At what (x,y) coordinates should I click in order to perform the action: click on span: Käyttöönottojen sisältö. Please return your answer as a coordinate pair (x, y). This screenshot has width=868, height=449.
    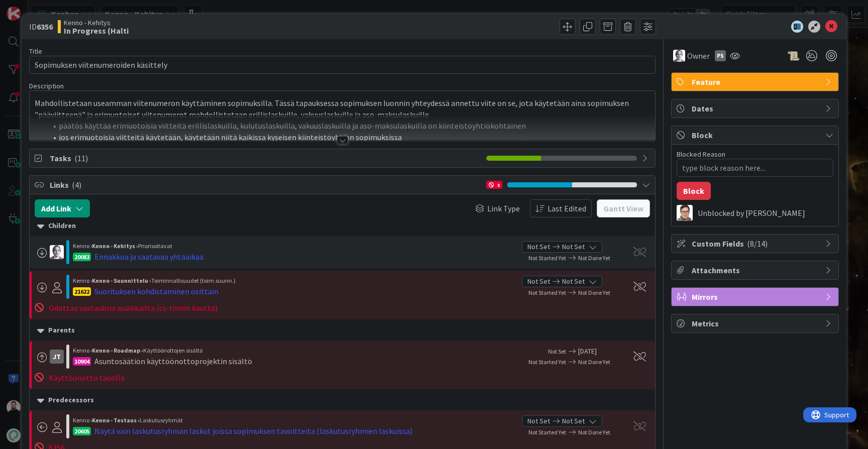
    Looking at the image, I should click on (172, 350).